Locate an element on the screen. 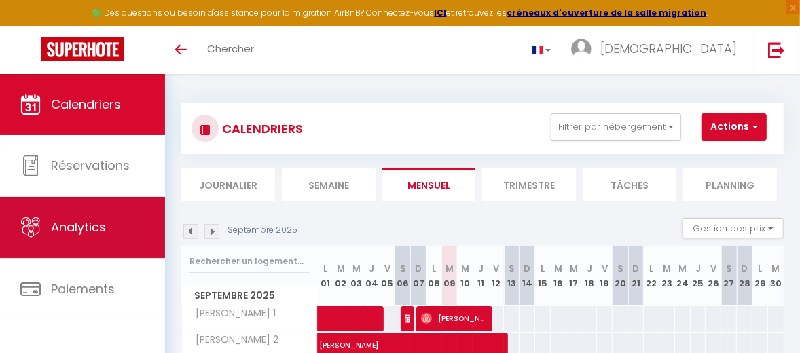 The width and height of the screenshot is (800, 353). th: 24 is located at coordinates (683, 276).